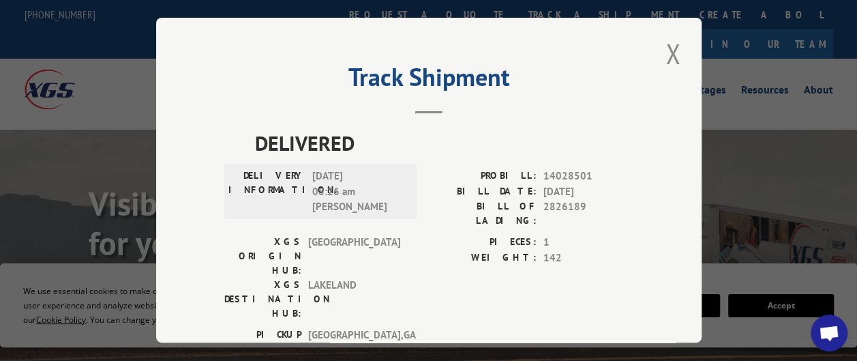 The height and width of the screenshot is (361, 857). Describe the element at coordinates (589, 243) in the screenshot. I see `span: 1` at that location.